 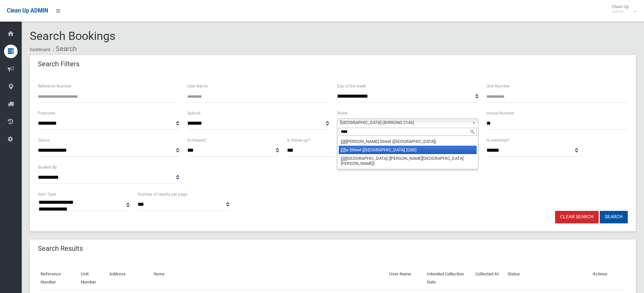 I want to click on label: Status, so click(x=44, y=140).